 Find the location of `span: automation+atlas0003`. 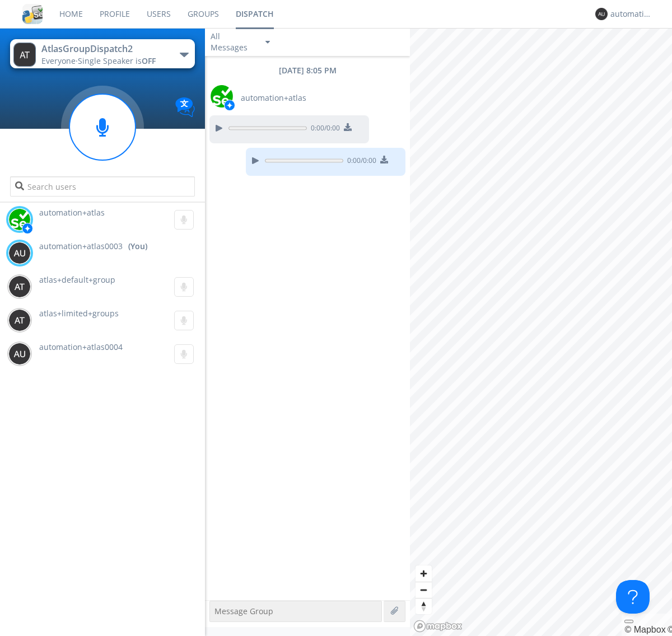

span: automation+atlas0003 is located at coordinates (81, 246).